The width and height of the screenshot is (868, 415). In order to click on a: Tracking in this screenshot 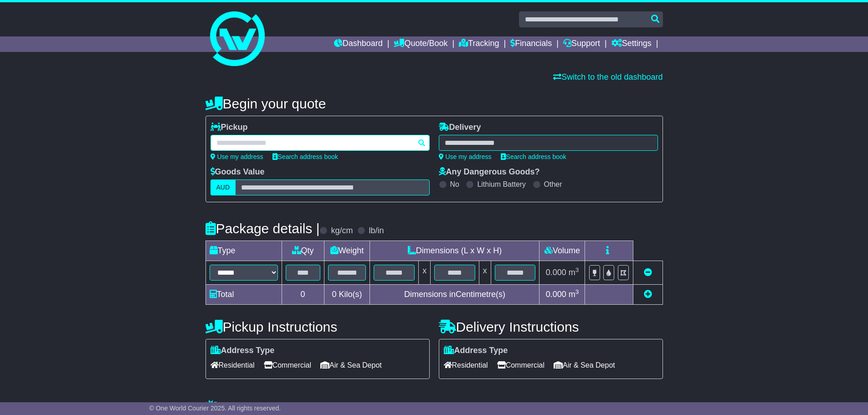, I will do `click(479, 44)`.